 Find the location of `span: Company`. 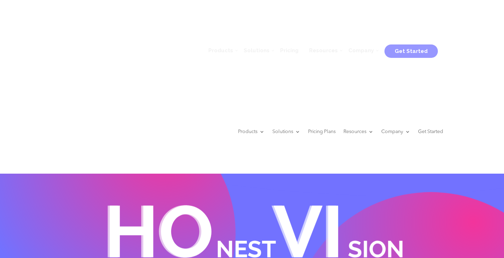

span: Company is located at coordinates (361, 51).